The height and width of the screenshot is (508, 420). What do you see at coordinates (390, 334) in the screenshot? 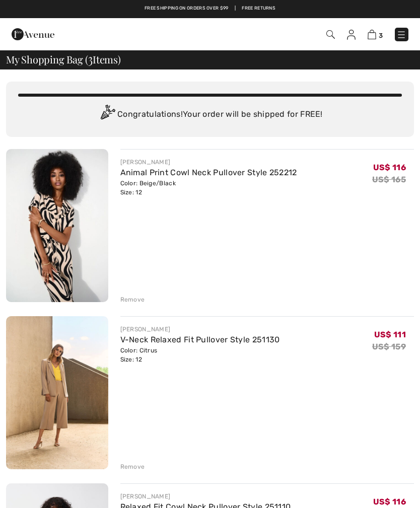
I see `span: US$ 111` at bounding box center [390, 334].